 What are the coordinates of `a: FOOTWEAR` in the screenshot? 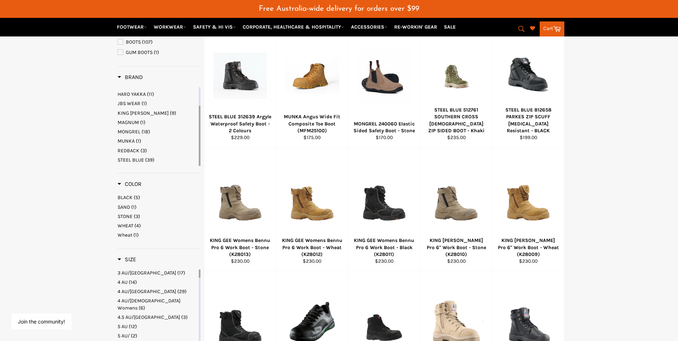 It's located at (132, 27).